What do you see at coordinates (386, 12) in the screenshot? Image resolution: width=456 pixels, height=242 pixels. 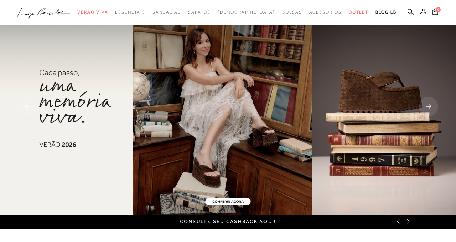 I see `span: BLOG LB` at bounding box center [386, 12].